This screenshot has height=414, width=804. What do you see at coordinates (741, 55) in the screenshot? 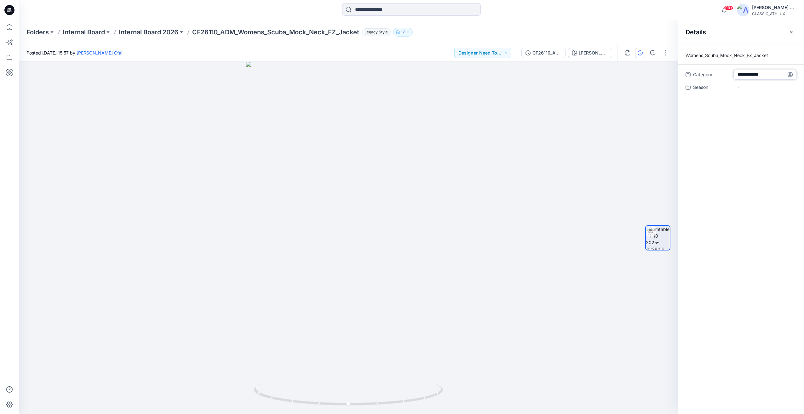
I see `p: Womens_Scuba_Mock_Neck_FZ_Jacket` at bounding box center [741, 55].